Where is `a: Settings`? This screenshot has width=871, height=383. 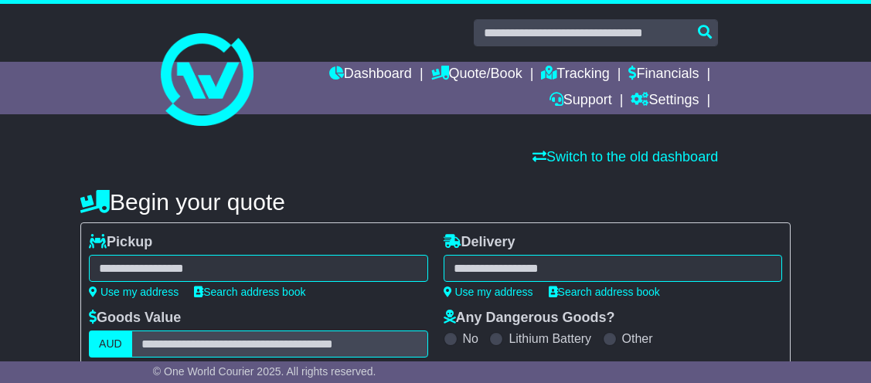
a: Settings is located at coordinates (664, 101).